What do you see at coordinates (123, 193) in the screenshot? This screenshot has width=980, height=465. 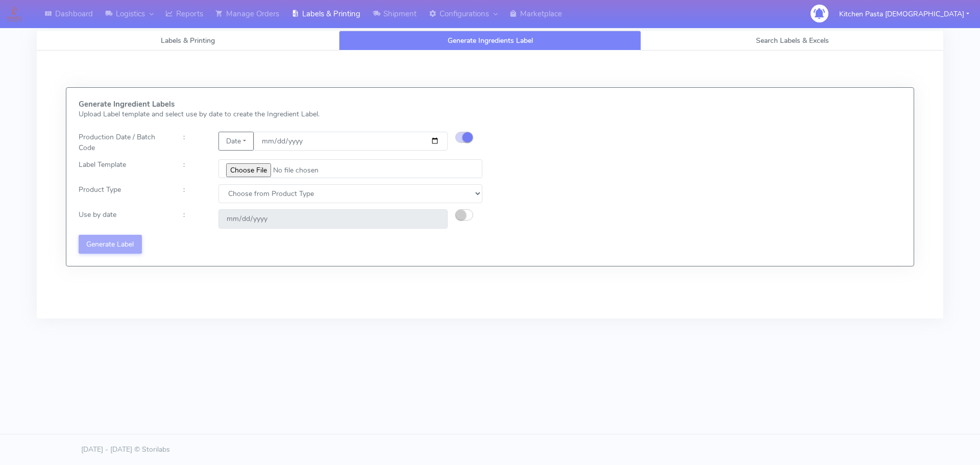 I see `div: Product Type` at bounding box center [123, 193].